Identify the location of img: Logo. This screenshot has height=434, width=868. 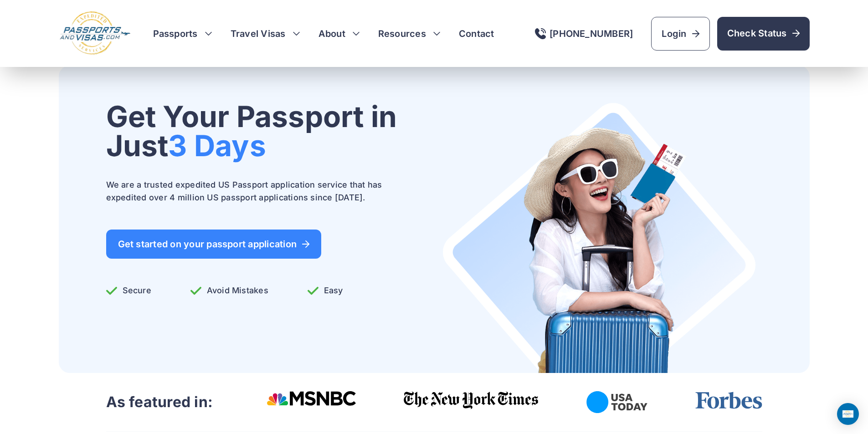
(95, 33).